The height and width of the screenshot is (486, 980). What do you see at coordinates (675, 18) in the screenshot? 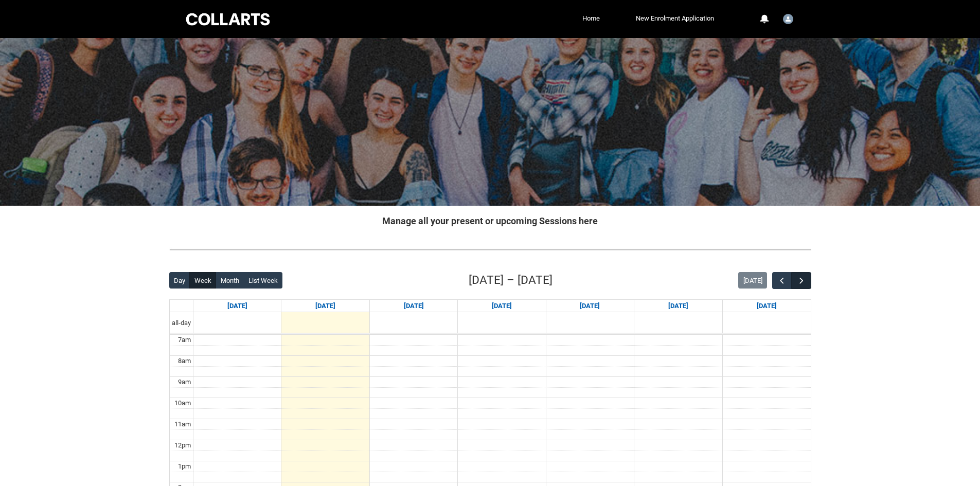
I see `a: New Enrolment Application` at bounding box center [675, 18].